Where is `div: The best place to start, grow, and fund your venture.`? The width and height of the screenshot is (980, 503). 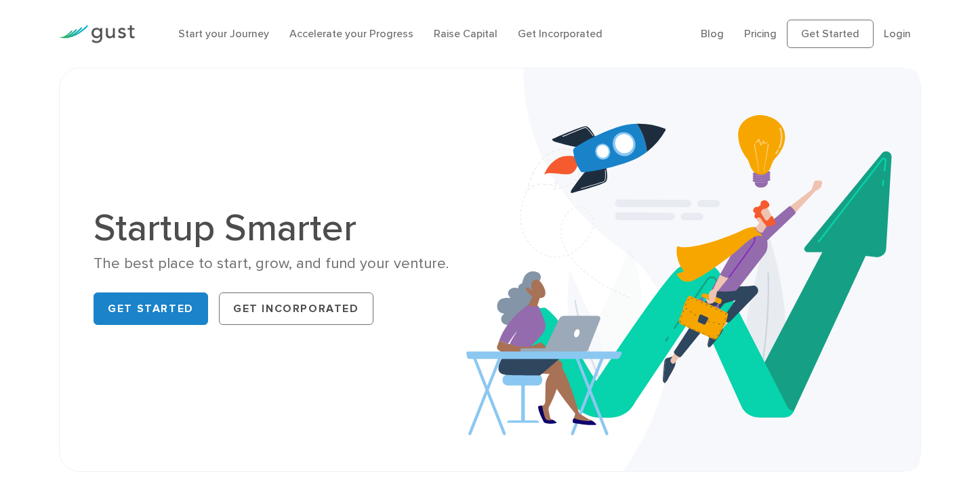 div: The best place to start, grow, and fund your venture. is located at coordinates (287, 263).